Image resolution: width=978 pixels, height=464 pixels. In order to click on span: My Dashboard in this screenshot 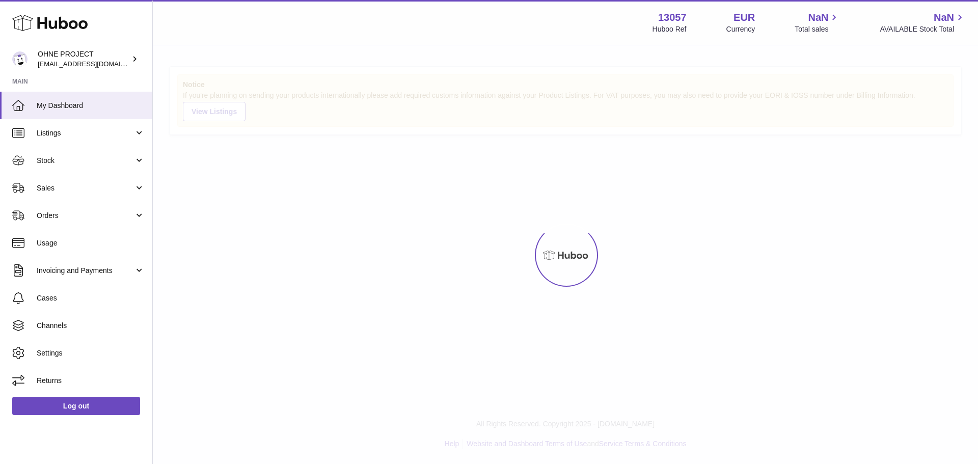, I will do `click(91, 105)`.